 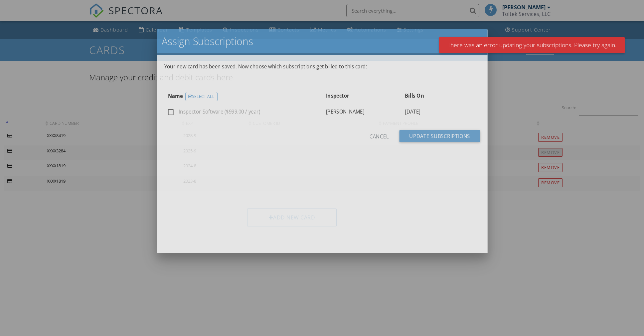 I want to click on div: Bills On, so click(x=440, y=96).